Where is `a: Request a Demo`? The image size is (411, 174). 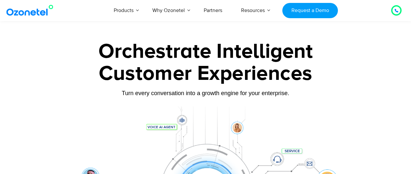
a: Request a Demo is located at coordinates (310, 10).